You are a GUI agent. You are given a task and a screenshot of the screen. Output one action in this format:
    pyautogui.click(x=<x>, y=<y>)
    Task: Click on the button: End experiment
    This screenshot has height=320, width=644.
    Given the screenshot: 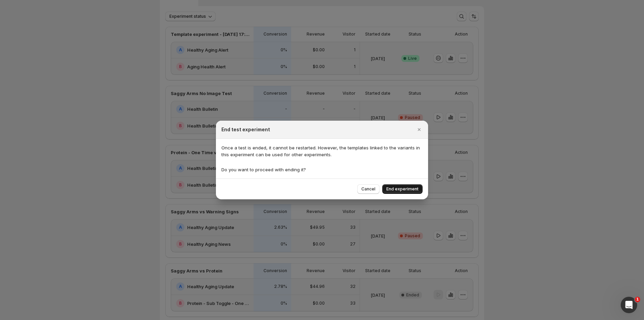 What is the action you would take?
    pyautogui.click(x=403, y=189)
    